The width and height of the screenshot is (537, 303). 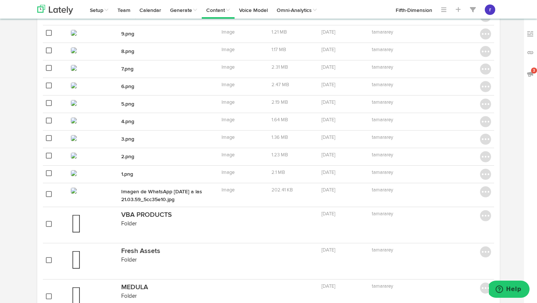 What do you see at coordinates (280, 102) in the screenshot?
I see `span: 2.19 MB` at bounding box center [280, 102].